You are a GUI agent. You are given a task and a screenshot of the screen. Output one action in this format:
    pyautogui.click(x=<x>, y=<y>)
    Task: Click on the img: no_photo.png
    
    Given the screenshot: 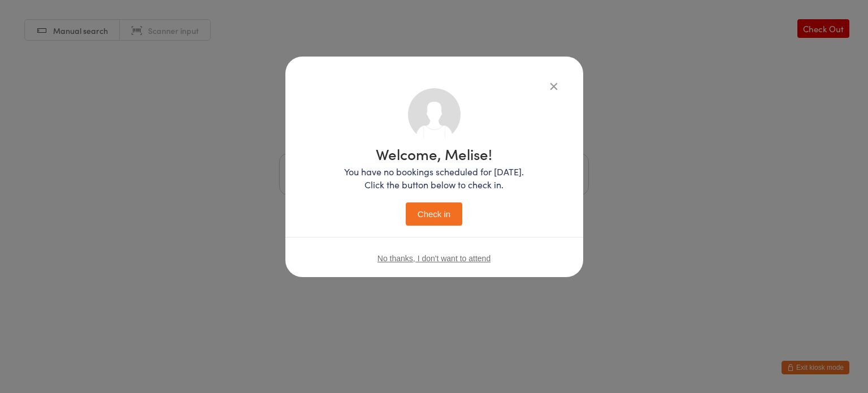 What is the action you would take?
    pyautogui.click(x=434, y=115)
    